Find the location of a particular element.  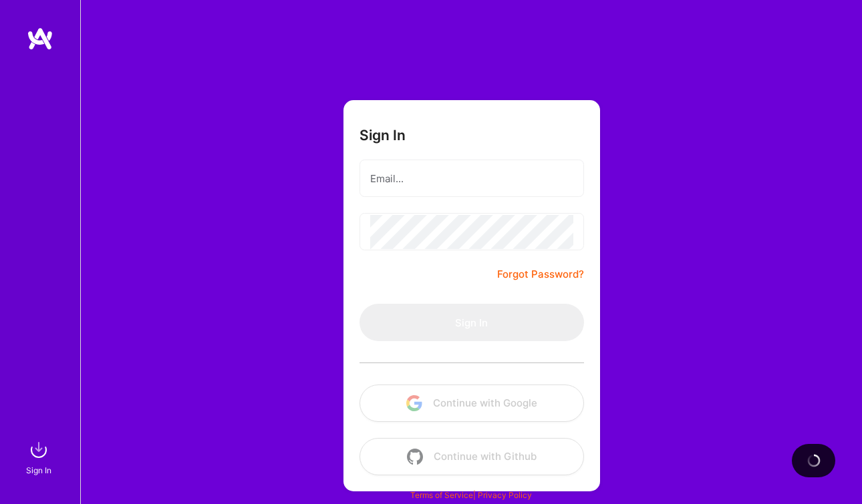

h3: Sign In is located at coordinates (382, 135).